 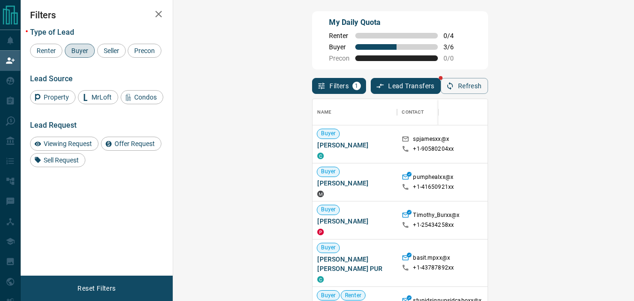 I want to click on div: Property, so click(x=53, y=97).